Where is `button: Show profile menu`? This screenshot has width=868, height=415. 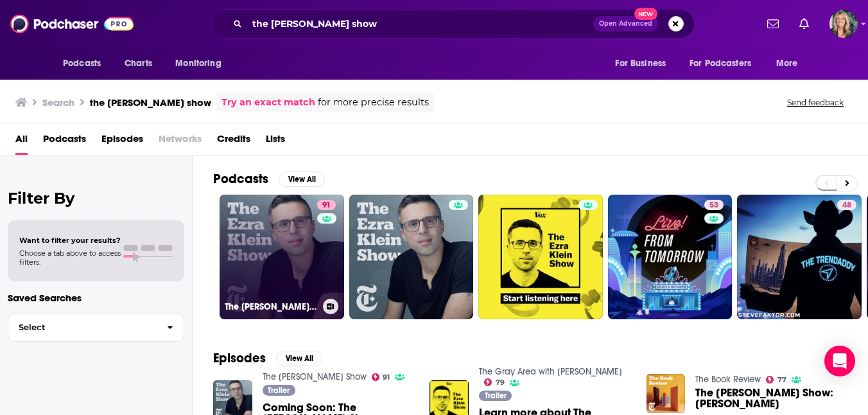 button: Show profile menu is located at coordinates (844, 24).